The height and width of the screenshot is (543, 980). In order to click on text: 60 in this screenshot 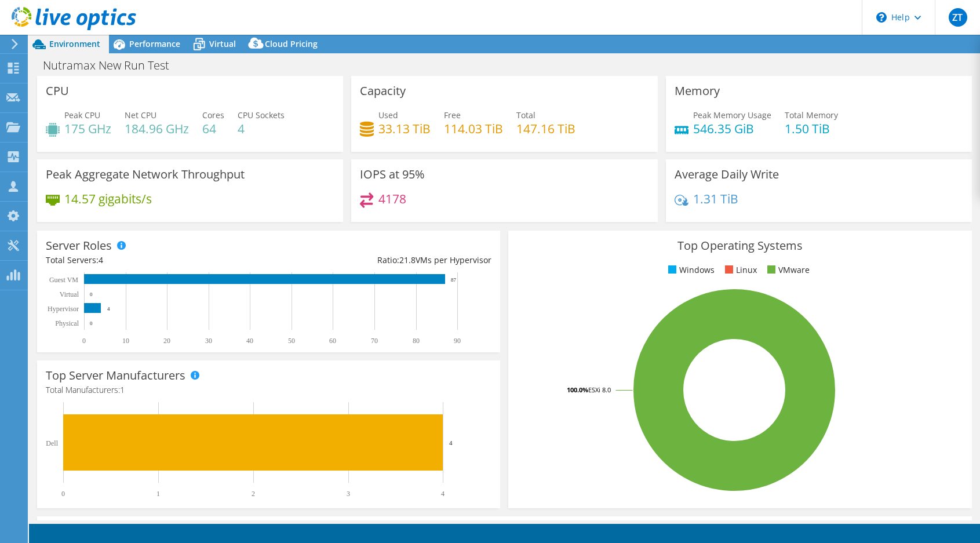, I will do `click(333, 341)`.